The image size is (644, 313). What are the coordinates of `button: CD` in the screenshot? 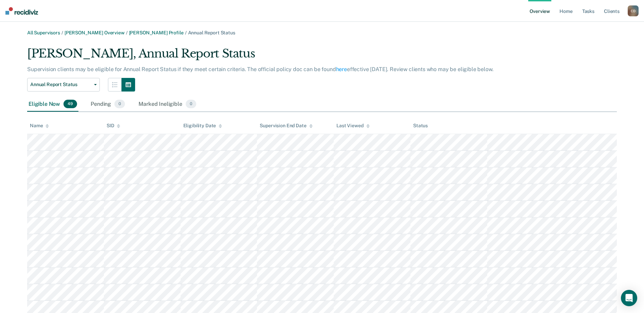 It's located at (633, 11).